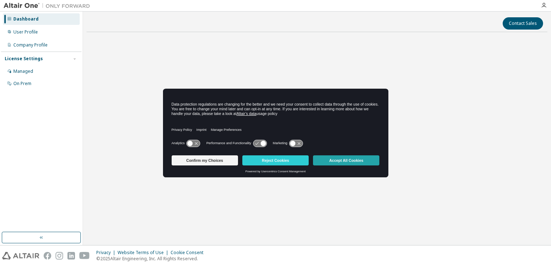 The width and height of the screenshot is (551, 266). What do you see at coordinates (152, 259) in the screenshot?
I see `p: © 2025 Altair Engineering, Inc. All Rights Reserved.` at bounding box center [152, 259].